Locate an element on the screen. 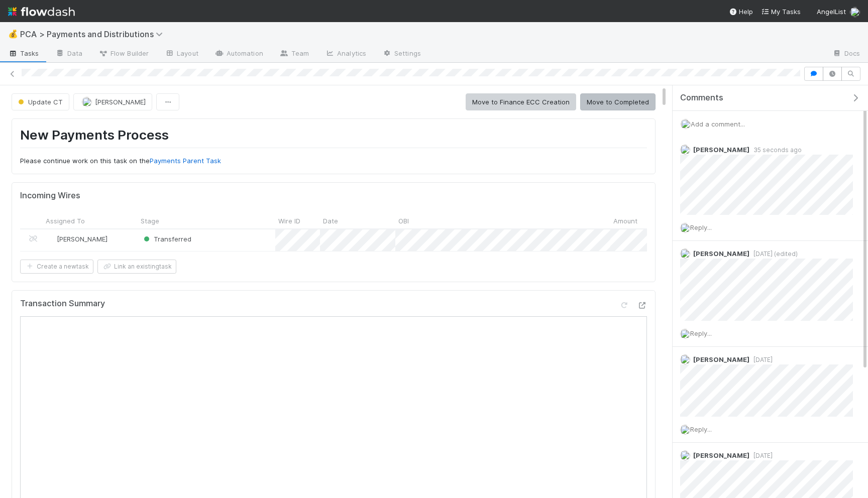 The width and height of the screenshot is (868, 498). span: Tasks is located at coordinates (23, 53).